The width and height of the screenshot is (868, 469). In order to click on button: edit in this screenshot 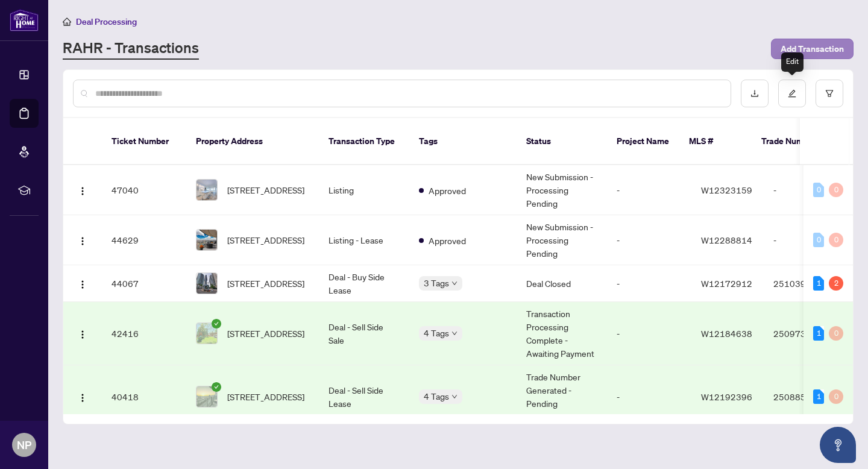, I will do `click(792, 94)`.